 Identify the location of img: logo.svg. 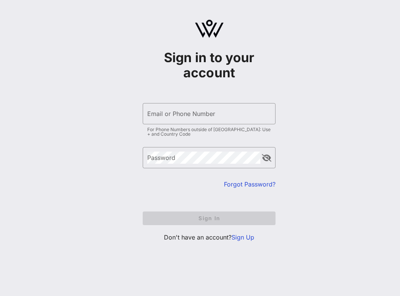
(209, 29).